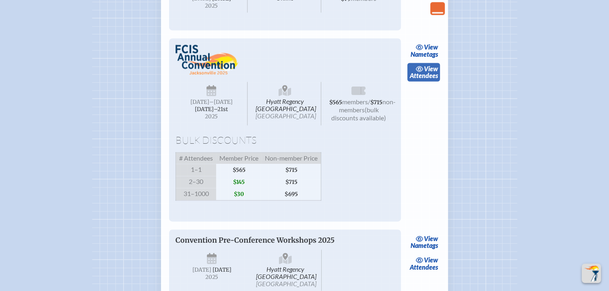  Describe the element at coordinates (592, 273) in the screenshot. I see `button: Scroll Top` at that location.